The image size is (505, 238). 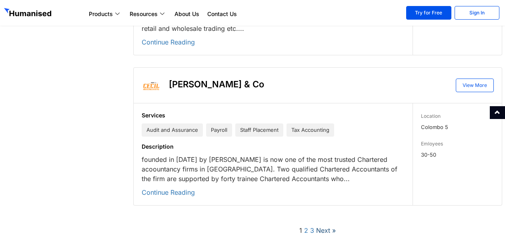 I want to click on p: Colombo 5, so click(x=457, y=127).